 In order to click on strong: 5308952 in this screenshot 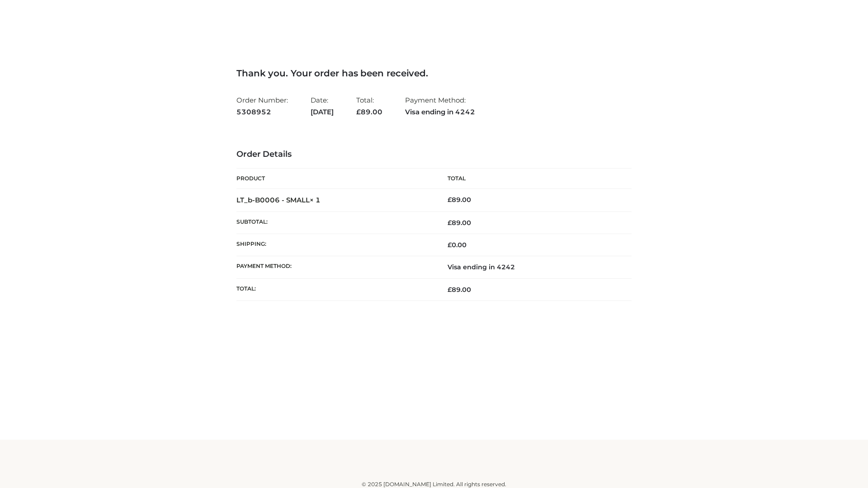, I will do `click(262, 112)`.